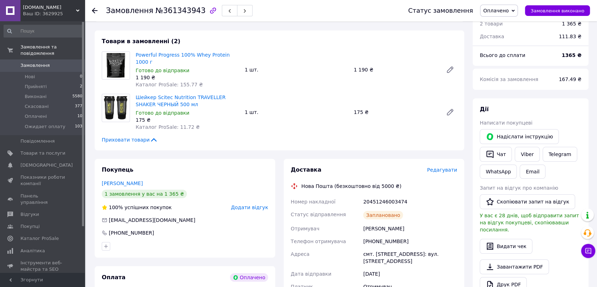 The image size is (597, 287). Describe the element at coordinates (410, 201) in the screenshot. I see `div: 20451246003474` at that location.